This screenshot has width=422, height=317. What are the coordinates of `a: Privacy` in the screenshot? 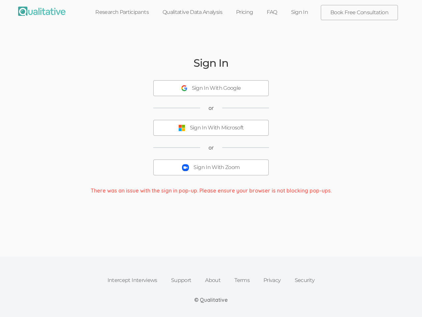 It's located at (272, 280).